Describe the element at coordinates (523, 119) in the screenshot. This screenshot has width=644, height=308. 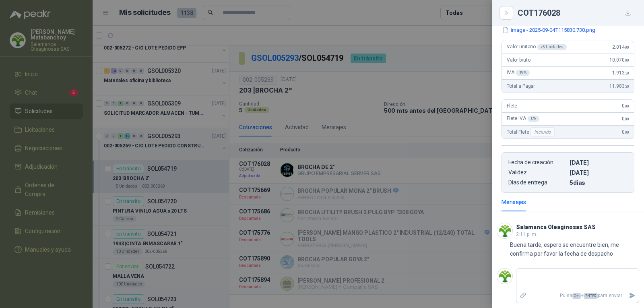
I see `span: Flete IVA` at that location.